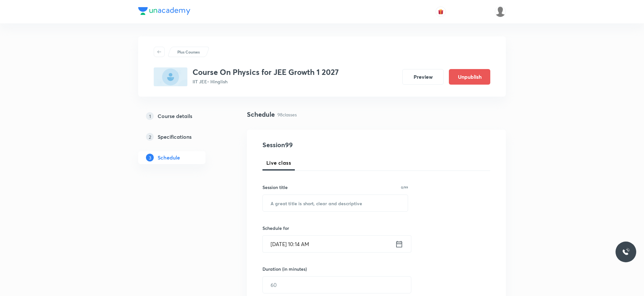 The height and width of the screenshot is (296, 644). What do you see at coordinates (279, 162) in the screenshot?
I see `span: Live class` at bounding box center [279, 162].